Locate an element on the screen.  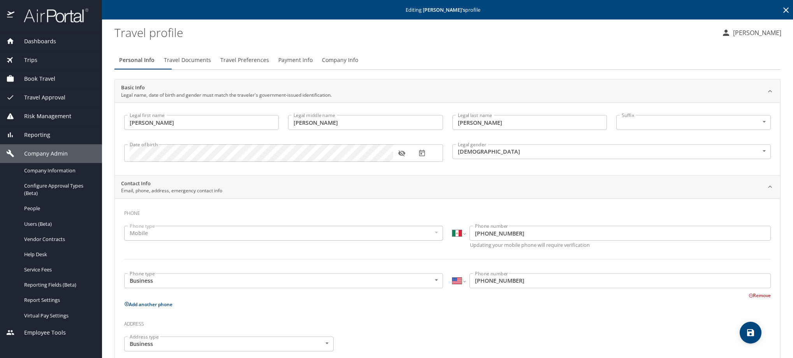
span: Payment Info is located at coordinates (296, 60).